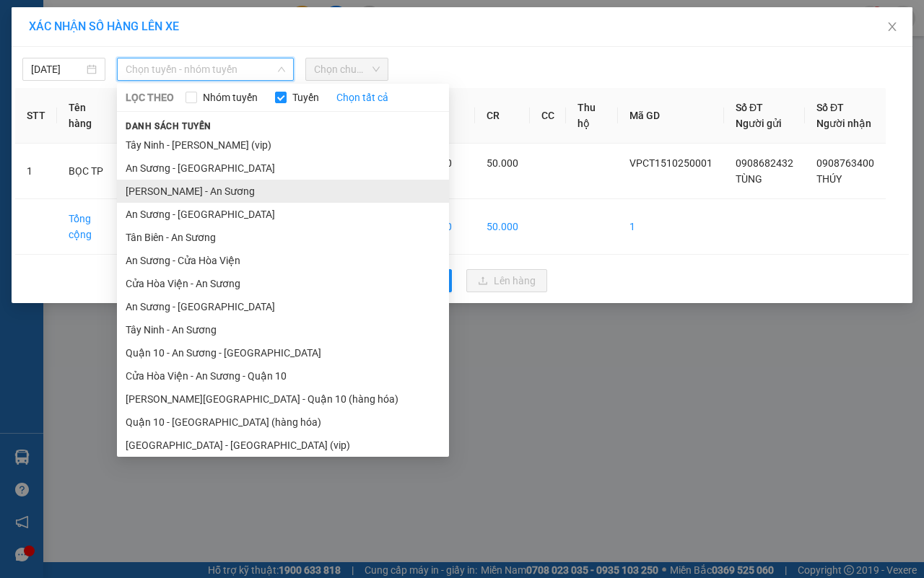 This screenshot has width=924, height=578. Describe the element at coordinates (205, 70) in the screenshot. I see `span: Chọn tuyến - nhóm tuyến` at that location.